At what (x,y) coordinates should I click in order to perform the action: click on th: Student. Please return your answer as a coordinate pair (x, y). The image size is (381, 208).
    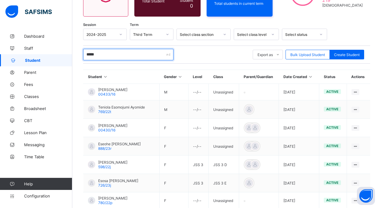
    Looking at the image, I should click on (121, 77).